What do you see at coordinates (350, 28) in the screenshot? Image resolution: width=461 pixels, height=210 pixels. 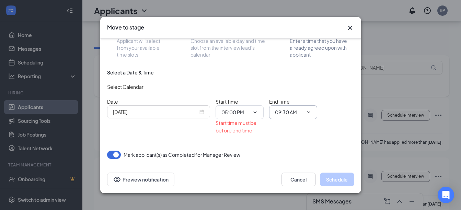 I see `svg: Cross` at bounding box center [350, 28].